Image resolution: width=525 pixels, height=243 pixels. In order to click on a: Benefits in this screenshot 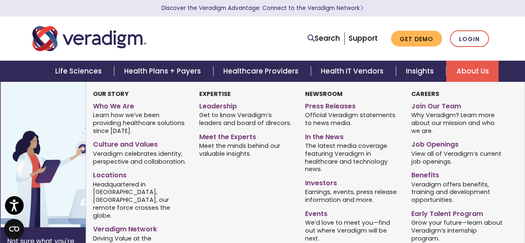, I will do `click(458, 173)`.